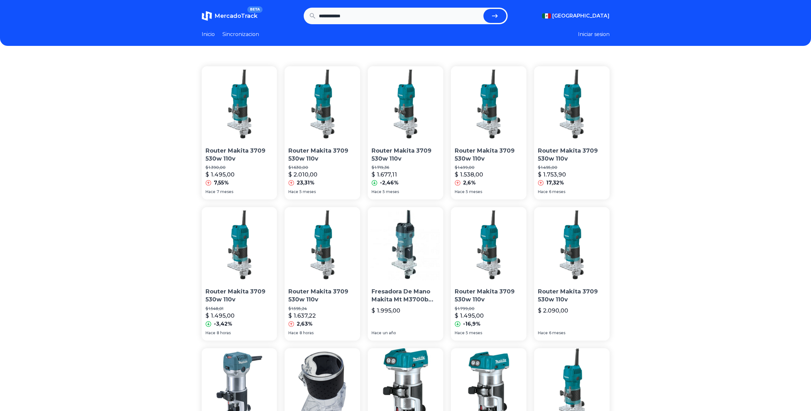 The width and height of the screenshot is (811, 411). What do you see at coordinates (207, 16) in the screenshot?
I see `img: MercadoTrack` at bounding box center [207, 16].